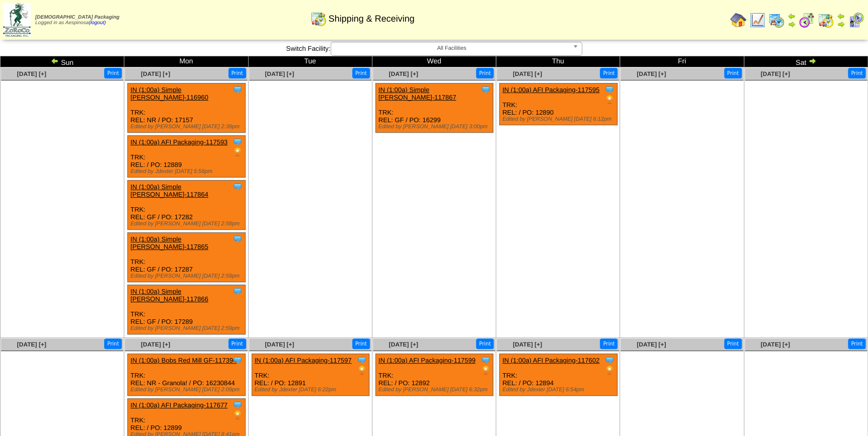 Image resolution: width=868 pixels, height=436 pixels. I want to click on img: calendarcustomer.gif, so click(856, 20).